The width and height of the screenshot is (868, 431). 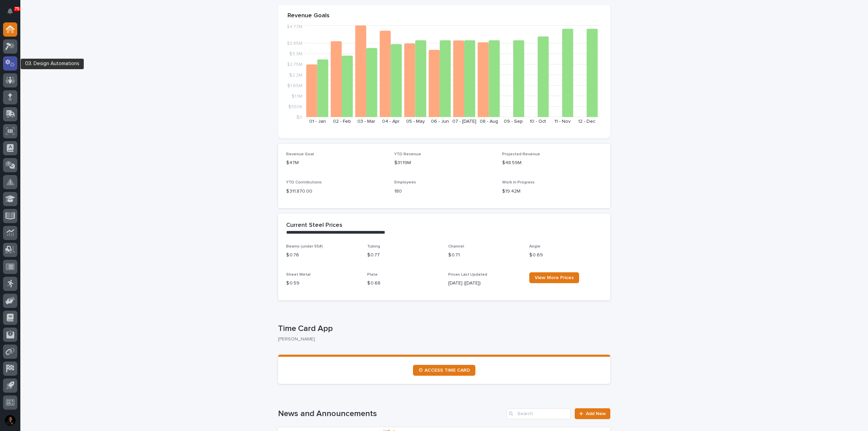 I want to click on p: $ 0.77, so click(x=404, y=255).